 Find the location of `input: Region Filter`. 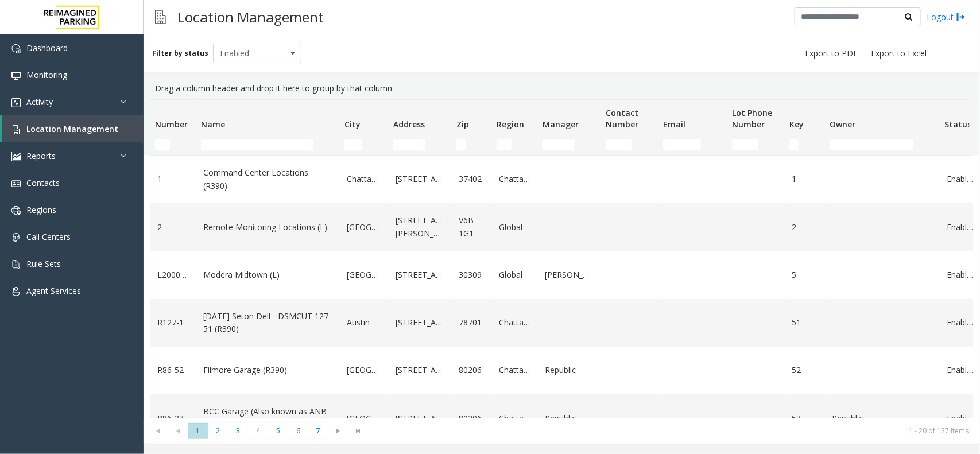

input: Region Filter is located at coordinates (504, 144).